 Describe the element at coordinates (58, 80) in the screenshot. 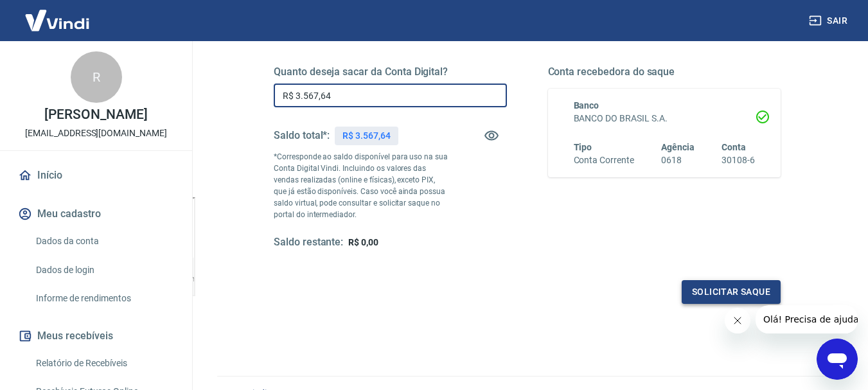

I see `img: tab_domain_overview_orange.svg` at that location.